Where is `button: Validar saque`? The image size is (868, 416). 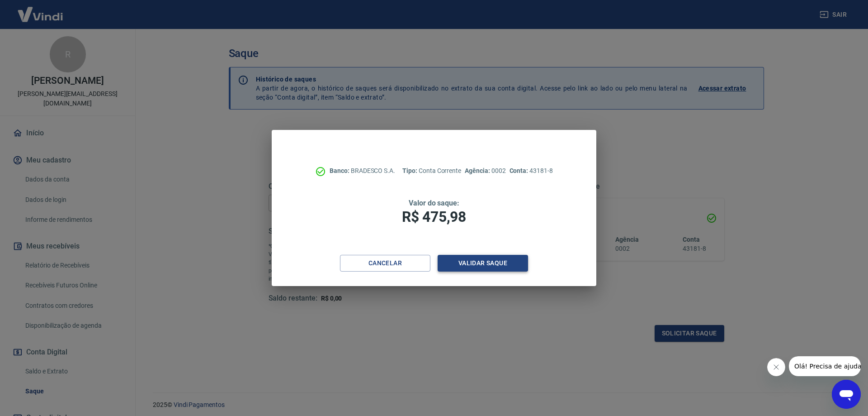
button: Validar saque is located at coordinates (482, 263).